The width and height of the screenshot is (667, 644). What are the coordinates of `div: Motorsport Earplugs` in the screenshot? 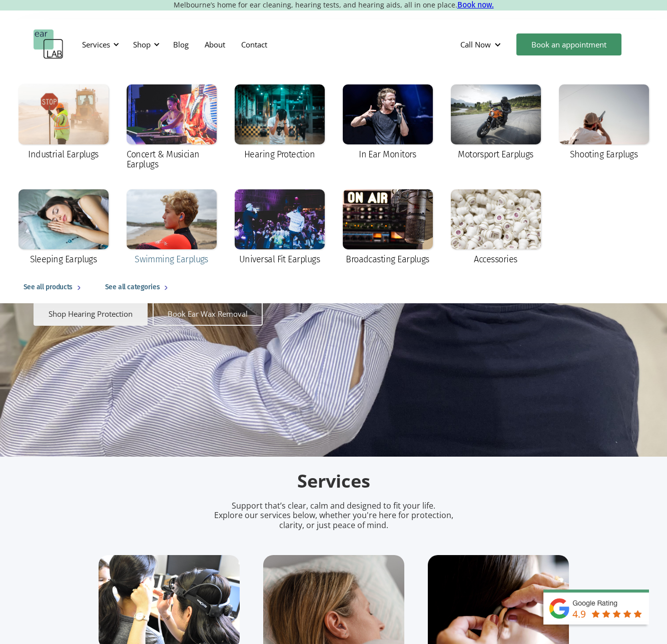 It's located at (495, 155).